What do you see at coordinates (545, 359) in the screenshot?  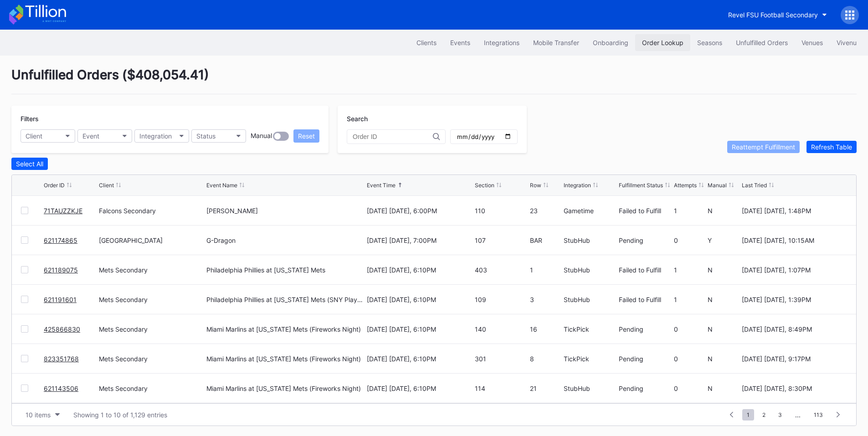 I see `div: 8` at bounding box center [545, 359].